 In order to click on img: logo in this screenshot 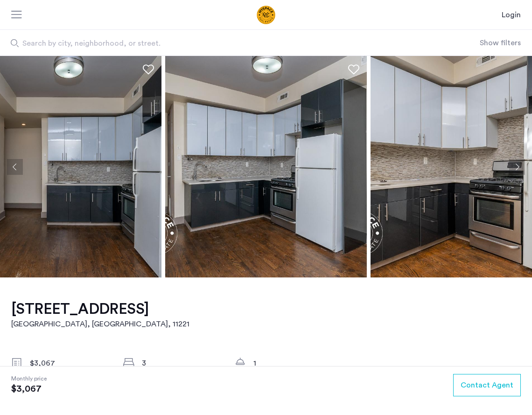, I will do `click(266, 15)`.